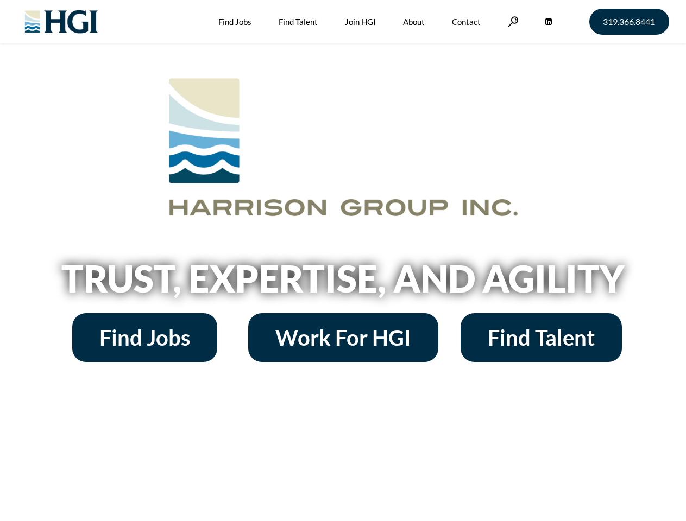  I want to click on span: Find Jobs, so click(144, 338).